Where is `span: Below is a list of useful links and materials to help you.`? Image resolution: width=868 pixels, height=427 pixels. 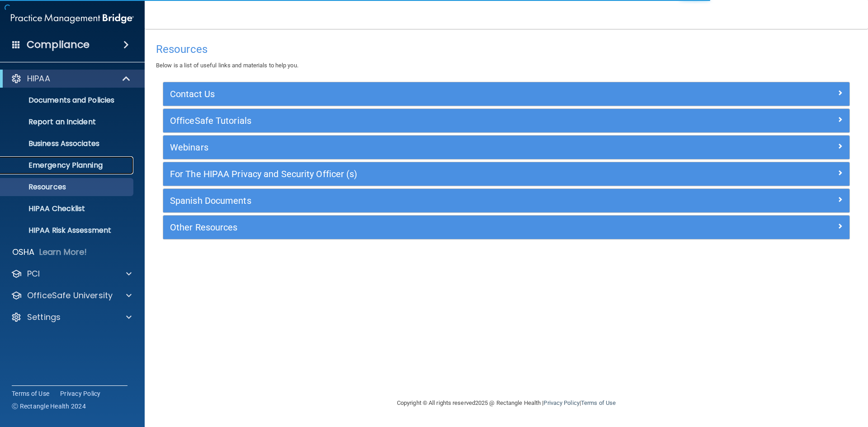 span: Below is a list of useful links and materials to help you. is located at coordinates (227, 65).